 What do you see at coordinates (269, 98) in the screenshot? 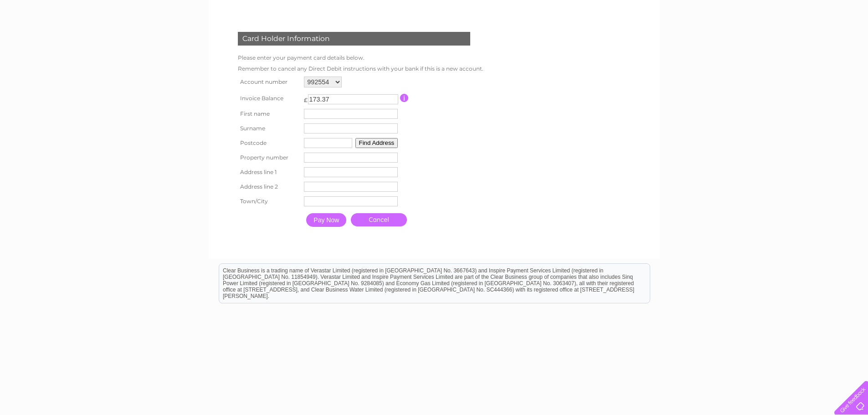
I see `th: Invoice Balance` at bounding box center [269, 98].